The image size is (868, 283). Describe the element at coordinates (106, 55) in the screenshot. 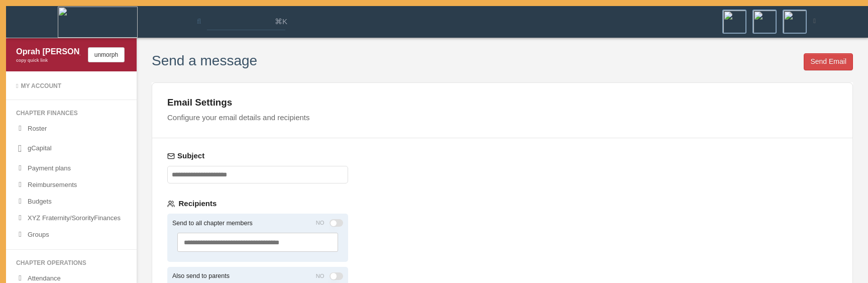

I see `button: unmorph` at that location.